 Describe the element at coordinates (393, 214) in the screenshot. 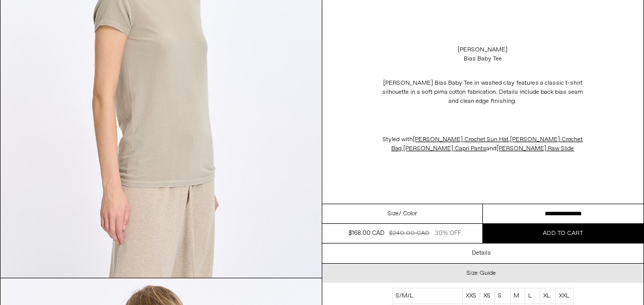

I see `span: Size` at that location.